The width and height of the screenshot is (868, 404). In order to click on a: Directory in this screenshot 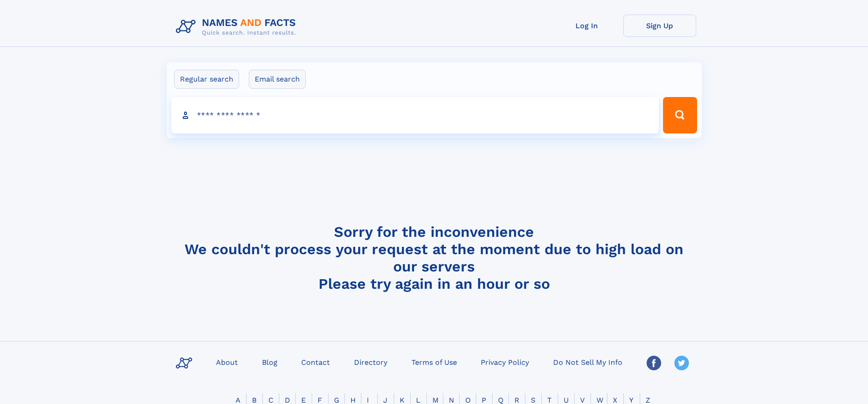, I will do `click(370, 362)`.